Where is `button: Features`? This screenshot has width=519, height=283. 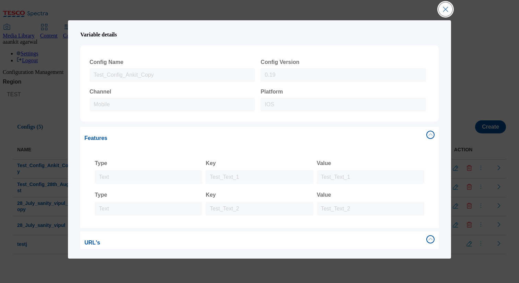 button: Features is located at coordinates (260, 138).